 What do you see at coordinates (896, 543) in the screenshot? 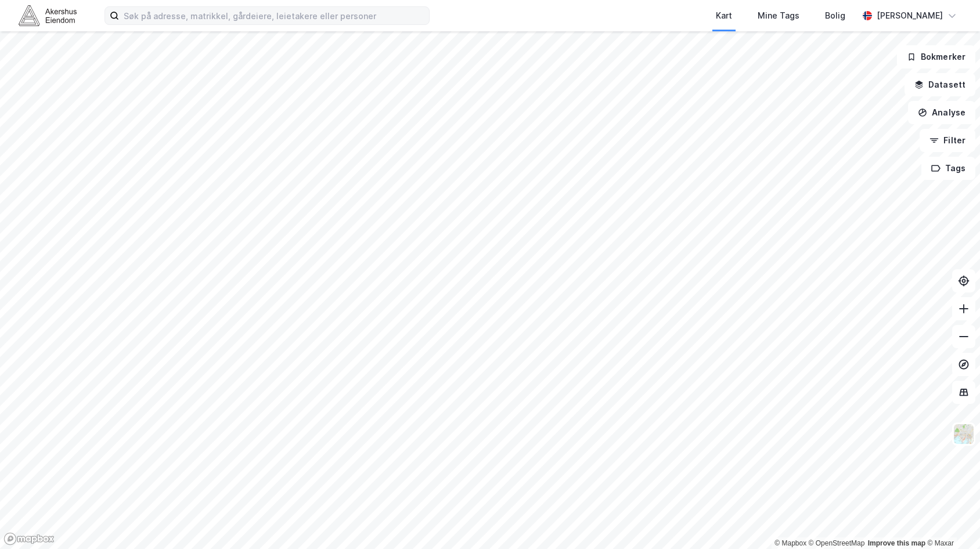
I see `a: Improve this map` at bounding box center [896, 543].